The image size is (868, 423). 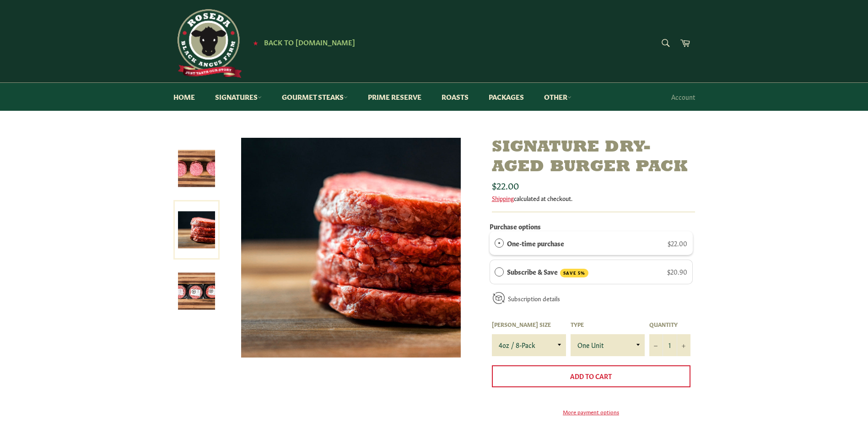 What do you see at coordinates (656, 345) in the screenshot?
I see `button: Reduce item quantity by one` at bounding box center [656, 345].